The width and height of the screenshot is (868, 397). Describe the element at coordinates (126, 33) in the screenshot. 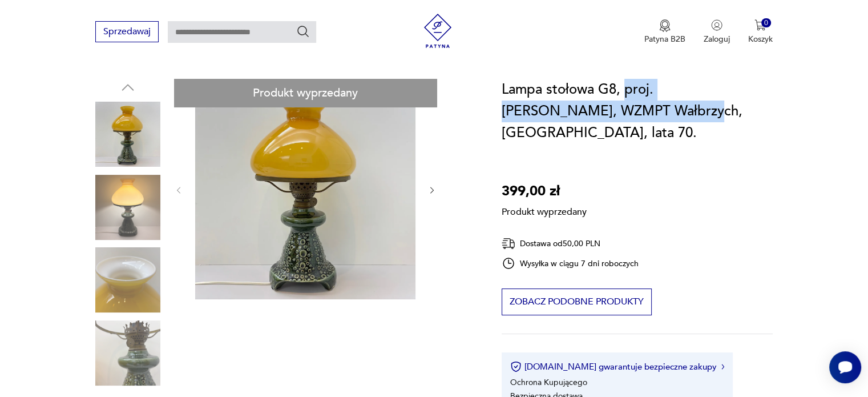

I see `a: Sprzedawaj` at that location.